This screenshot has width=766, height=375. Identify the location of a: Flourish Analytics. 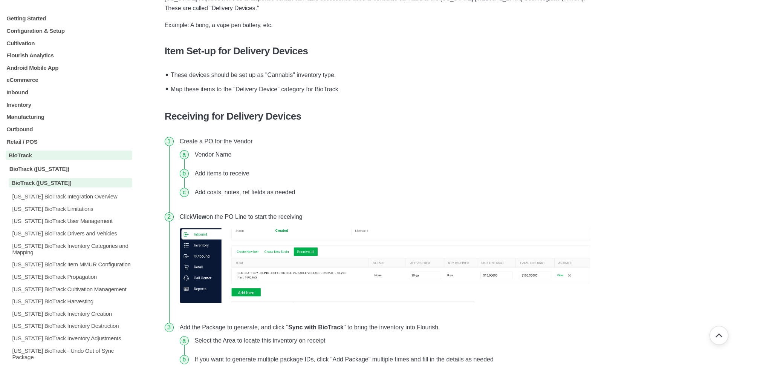
(69, 55).